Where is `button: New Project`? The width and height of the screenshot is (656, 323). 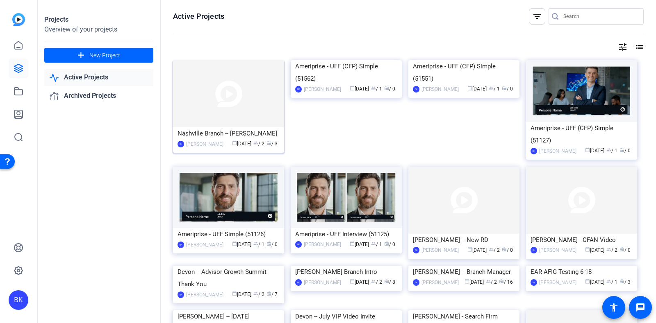 button: New Project is located at coordinates (99, 55).